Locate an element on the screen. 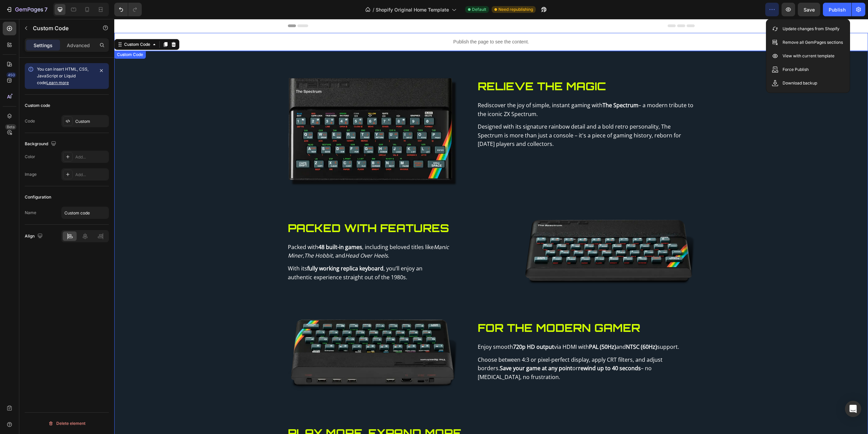 Image resolution: width=868 pixels, height=434 pixels. p: Choose between 4:3 or pixel-perfect display, apply CRT filters, and adjust borders. or – no [MEDI... is located at coordinates (472, 349).